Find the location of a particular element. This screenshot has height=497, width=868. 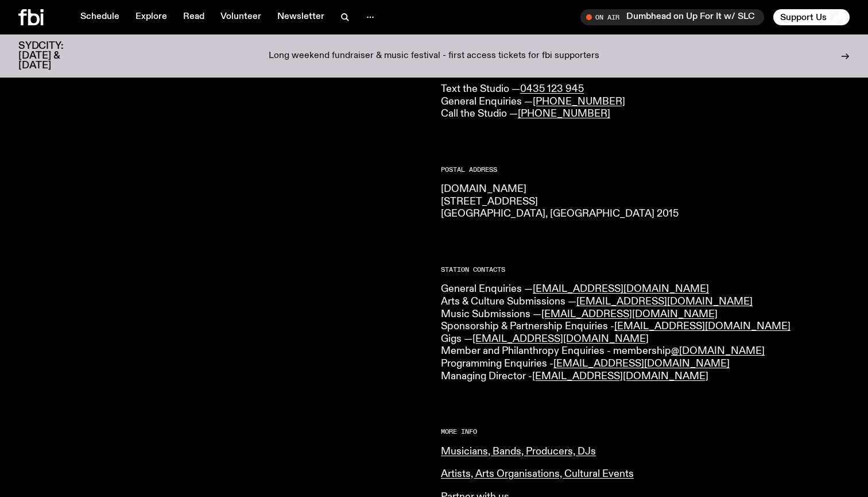

a: Volunteer is located at coordinates (241, 17).